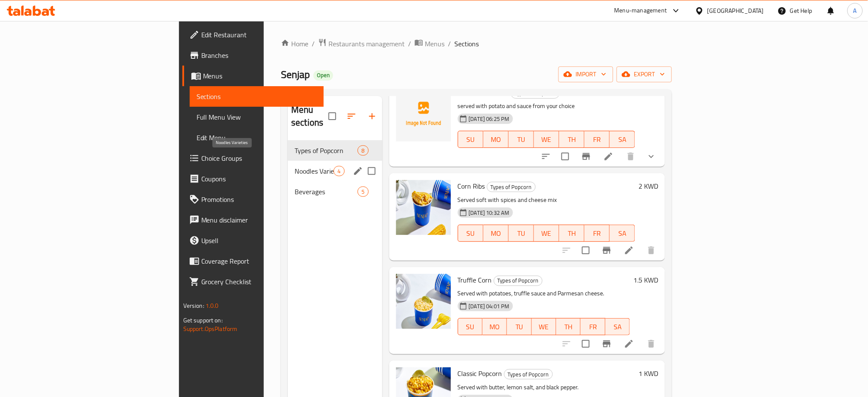 This screenshot has width=868, height=397. What do you see at coordinates (352, 116) in the screenshot?
I see `span: Sort sections` at bounding box center [352, 116].